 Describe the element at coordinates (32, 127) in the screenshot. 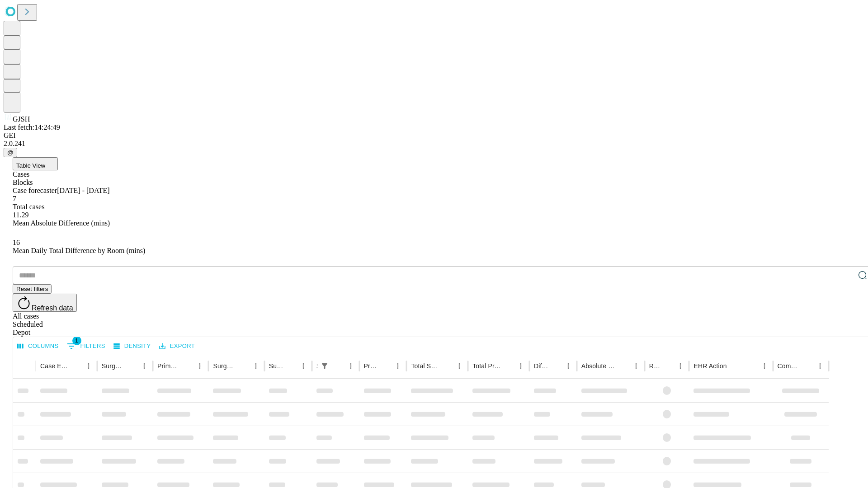

I see `span: Last fetch: 14:24:49` at that location.